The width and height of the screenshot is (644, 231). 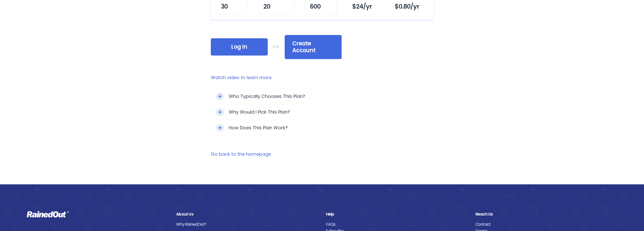 What do you see at coordinates (239, 47) in the screenshot?
I see `div: Log In` at bounding box center [239, 47].